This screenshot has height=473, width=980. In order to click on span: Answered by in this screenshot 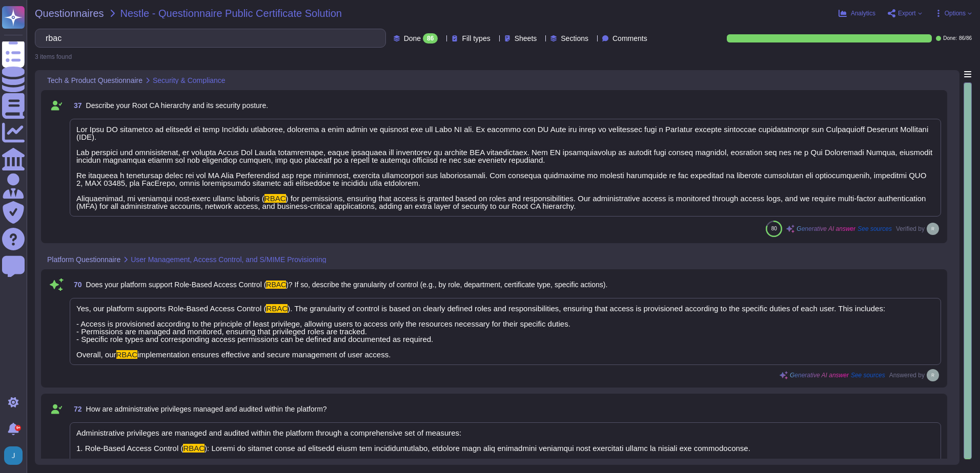, I will do `click(907, 375)`.